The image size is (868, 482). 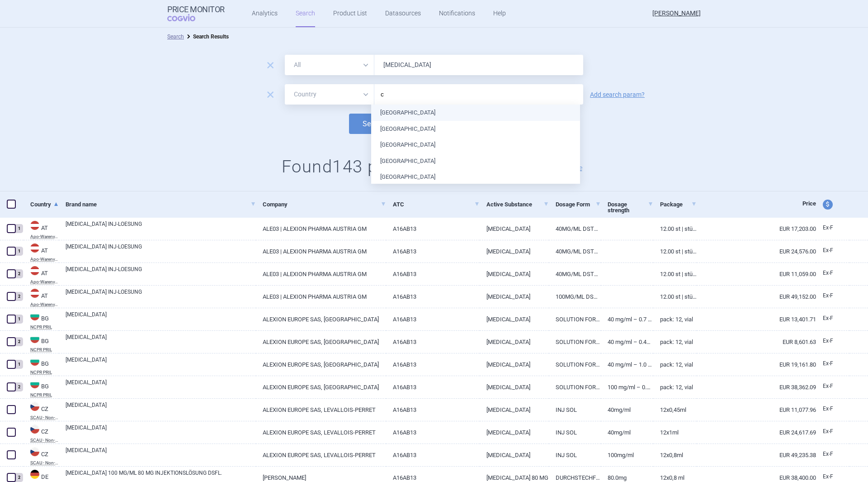 I want to click on a: EUR 19,161.80, so click(x=756, y=364).